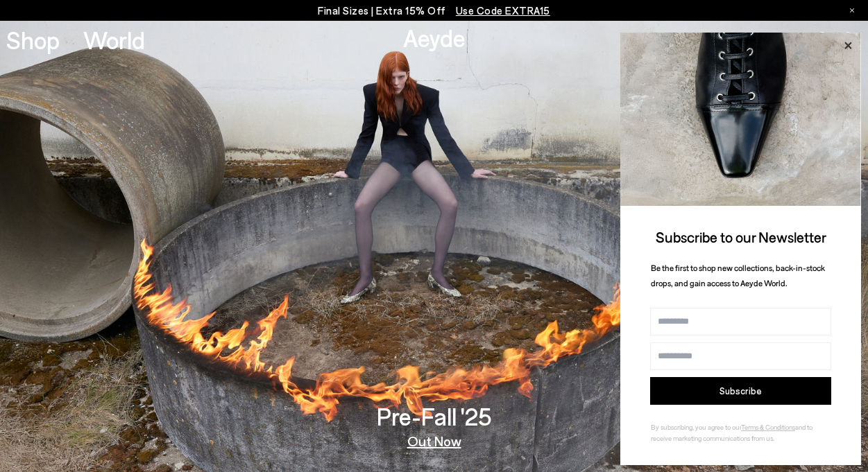 The width and height of the screenshot is (868, 472). What do you see at coordinates (738, 275) in the screenshot?
I see `span: Be the first to shop new collections, back-in-stock drops, and gain access to Aeyde World.` at bounding box center [738, 275].